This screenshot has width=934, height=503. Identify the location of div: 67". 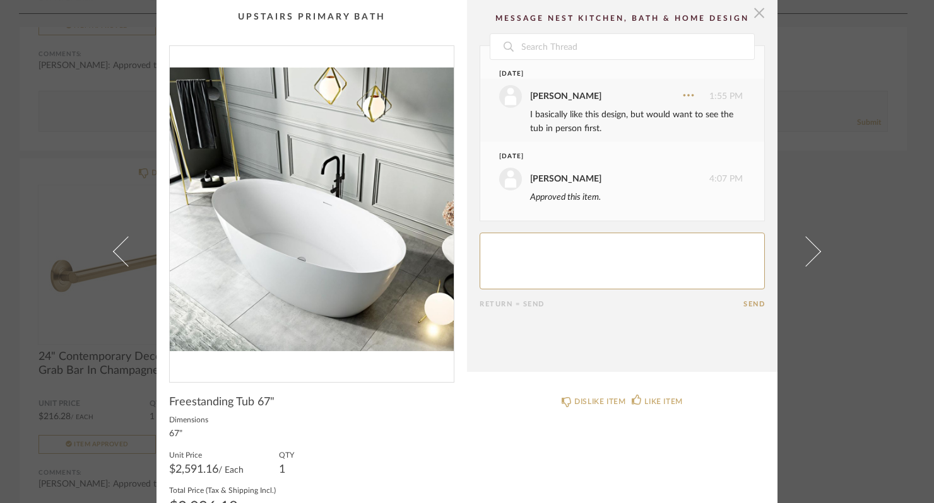
(189, 435).